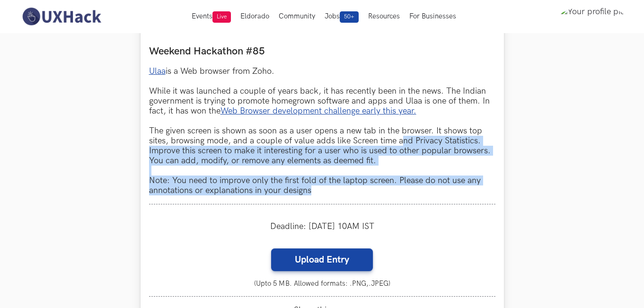 The width and height of the screenshot is (644, 308). What do you see at coordinates (349, 17) in the screenshot?
I see `span: 50+` at bounding box center [349, 17].